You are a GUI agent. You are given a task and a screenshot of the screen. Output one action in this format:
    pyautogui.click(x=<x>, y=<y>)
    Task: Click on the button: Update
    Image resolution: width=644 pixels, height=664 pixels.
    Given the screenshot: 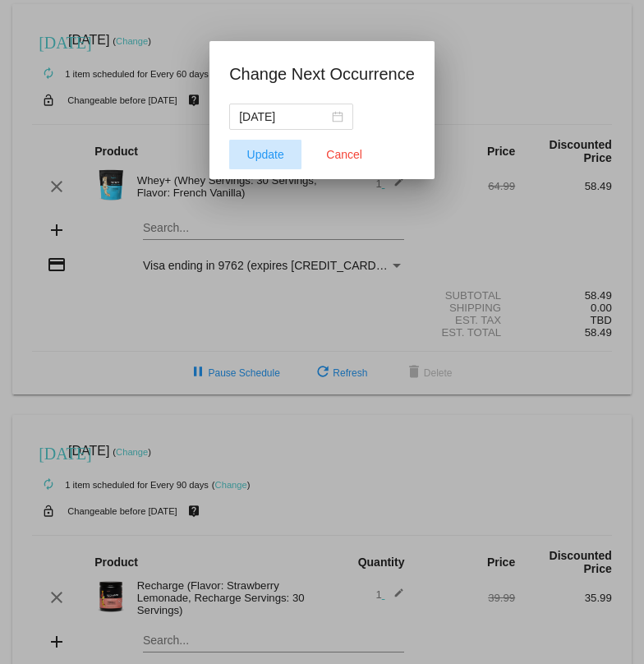 What is the action you would take?
    pyautogui.click(x=265, y=154)
    